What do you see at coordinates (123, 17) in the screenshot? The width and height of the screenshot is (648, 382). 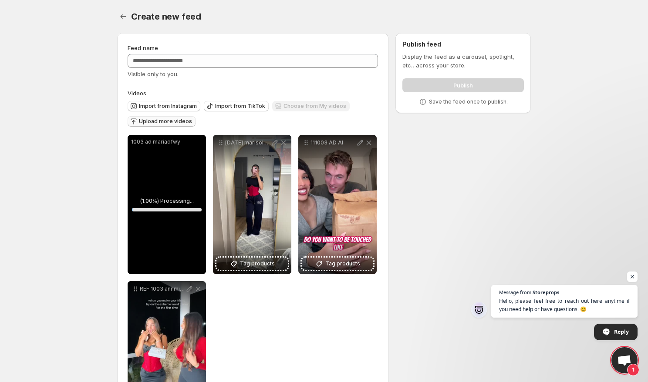 I see `button: Settings` at bounding box center [123, 17].